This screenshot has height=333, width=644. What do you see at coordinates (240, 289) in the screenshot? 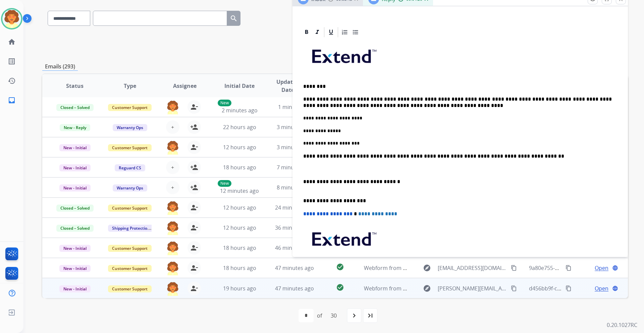
I see `span: 19 hours ago` at bounding box center [240, 289].